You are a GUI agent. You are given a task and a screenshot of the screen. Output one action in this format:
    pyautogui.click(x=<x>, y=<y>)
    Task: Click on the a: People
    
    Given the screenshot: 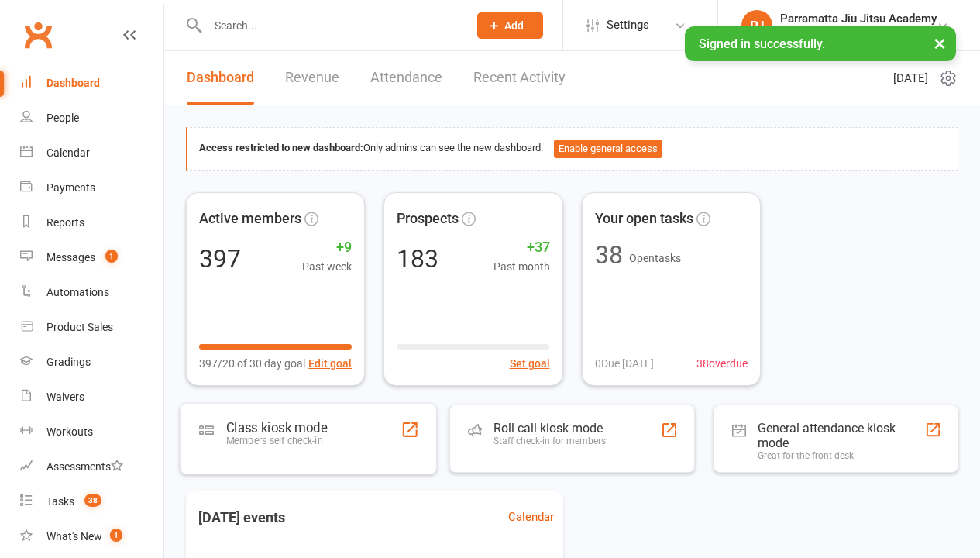 What is the action you would take?
    pyautogui.click(x=92, y=118)
    